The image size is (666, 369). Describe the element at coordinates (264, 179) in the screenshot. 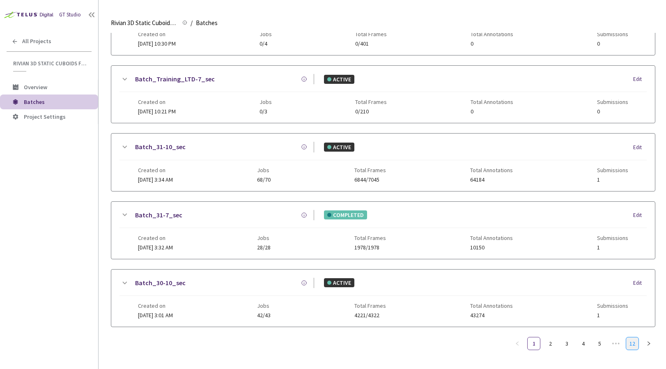

I see `span: 68/70` at that location.